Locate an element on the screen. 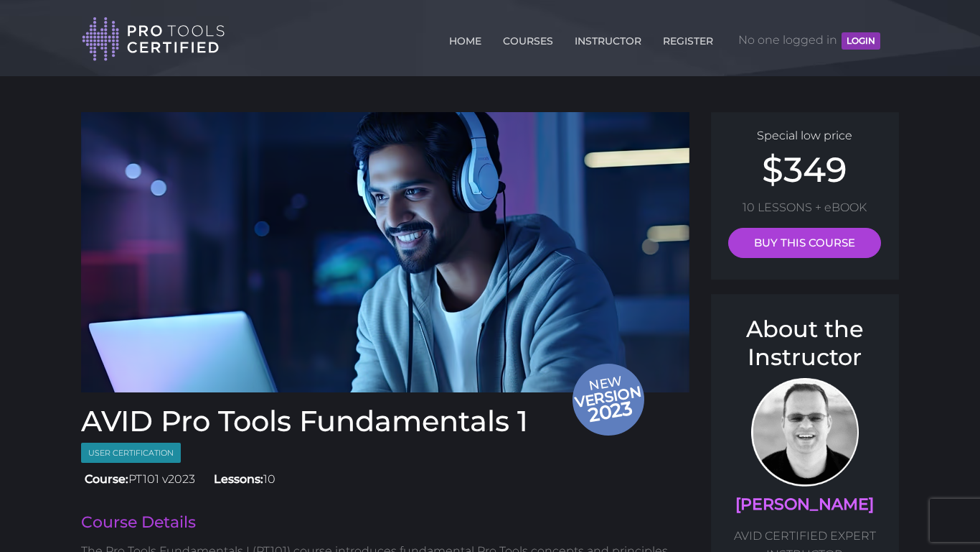  span: 10 is located at coordinates (243, 478).